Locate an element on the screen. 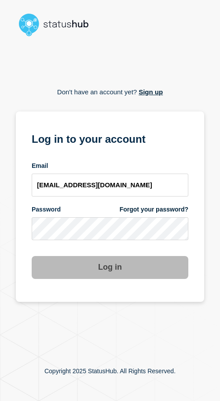 The height and width of the screenshot is (401, 220). input: email input is located at coordinates (110, 185).